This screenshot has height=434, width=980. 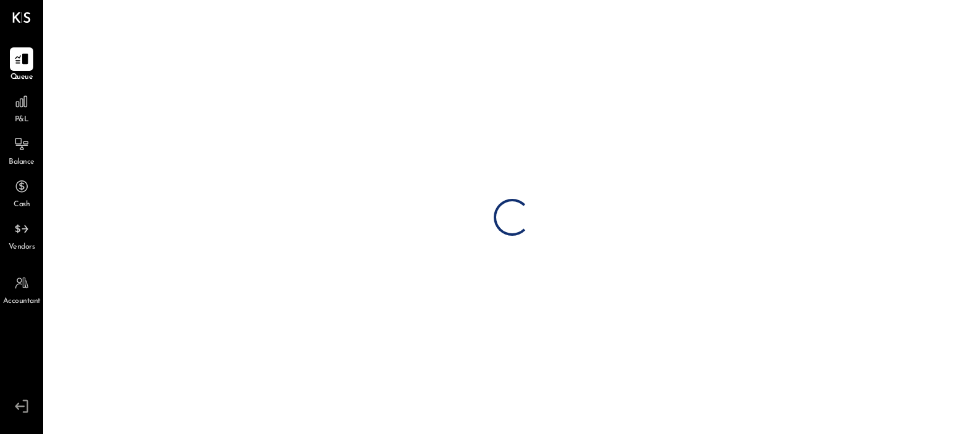 What do you see at coordinates (21, 66) in the screenshot?
I see `a: Queue` at bounding box center [21, 66].